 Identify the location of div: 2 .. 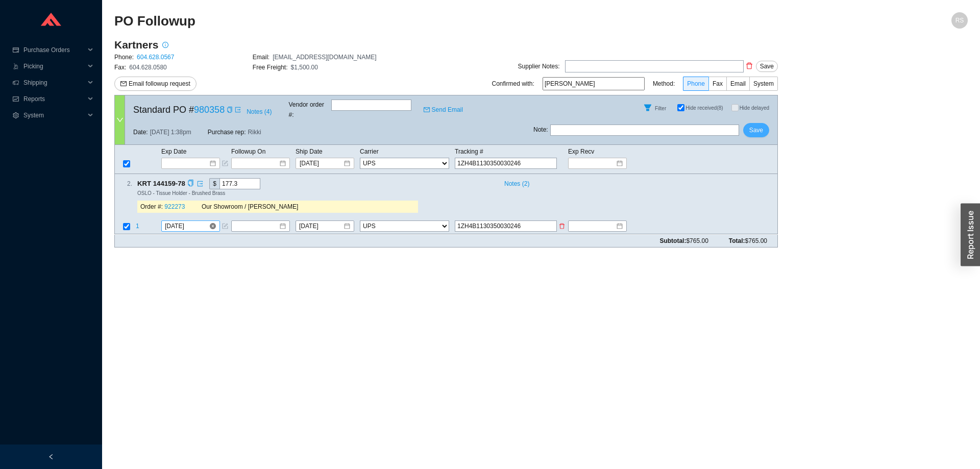
(124, 184).